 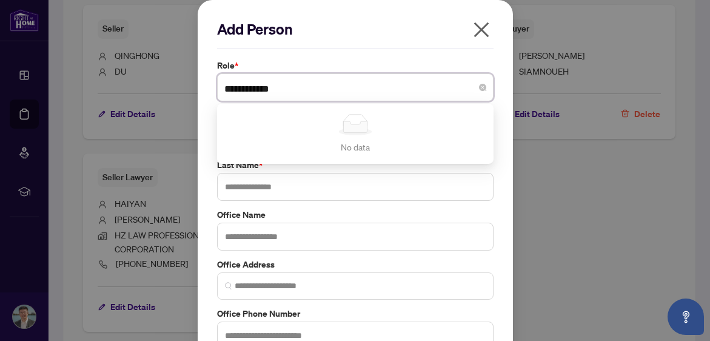 What do you see at coordinates (355, 147) in the screenshot?
I see `div: No data` at bounding box center [355, 147].